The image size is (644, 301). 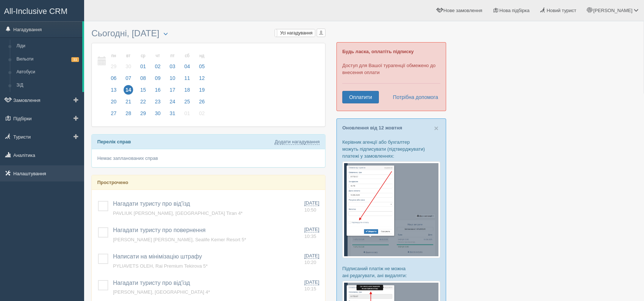 What do you see at coordinates (208, 158) in the screenshot?
I see `div: Немає запланованих справ` at bounding box center [208, 158].